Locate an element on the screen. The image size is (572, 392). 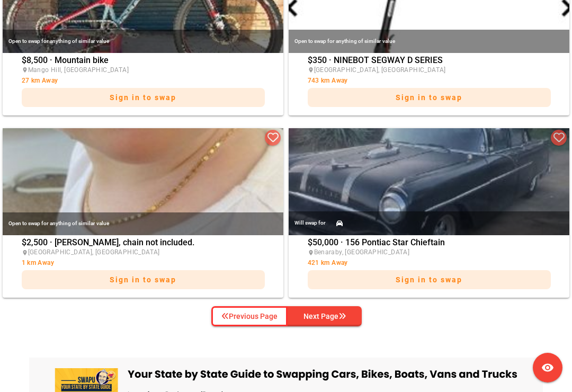
div: Next Page is located at coordinates (325, 316).